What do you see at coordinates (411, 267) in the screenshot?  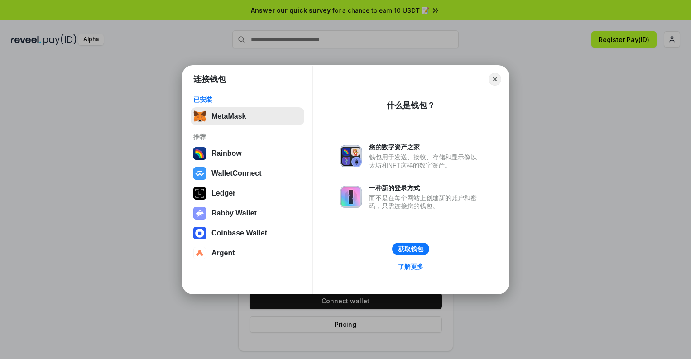 I see `div: 了解更多` at bounding box center [411, 267].